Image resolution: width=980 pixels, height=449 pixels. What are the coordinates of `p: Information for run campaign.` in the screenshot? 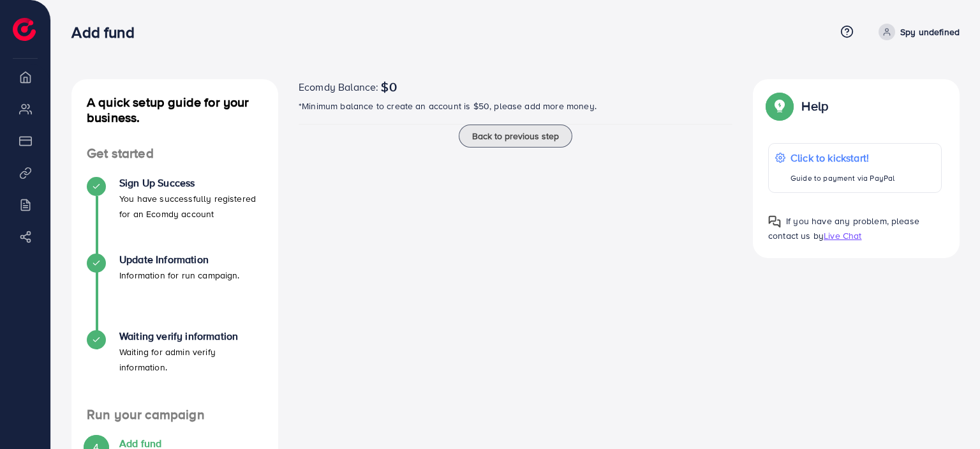 It's located at (179, 275).